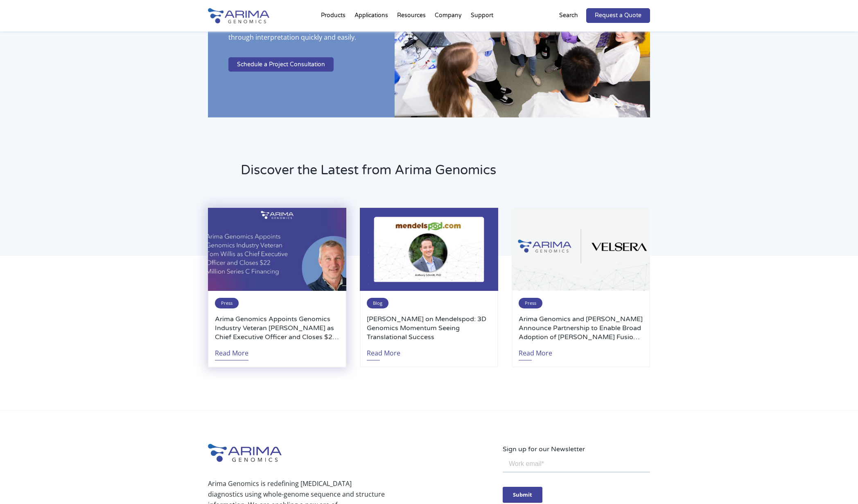 The image size is (858, 504). Describe the element at coordinates (377, 303) in the screenshot. I see `span: Blog` at that location.